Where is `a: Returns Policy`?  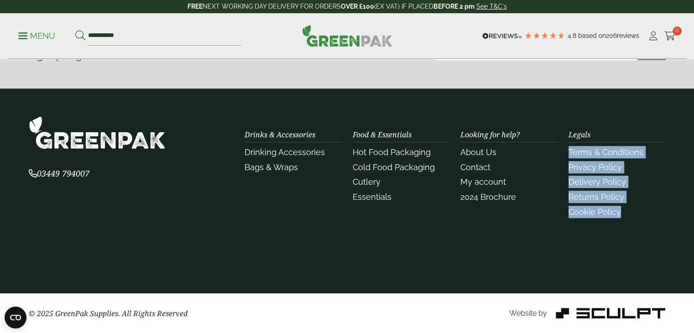 a: Returns Policy is located at coordinates (597, 197).